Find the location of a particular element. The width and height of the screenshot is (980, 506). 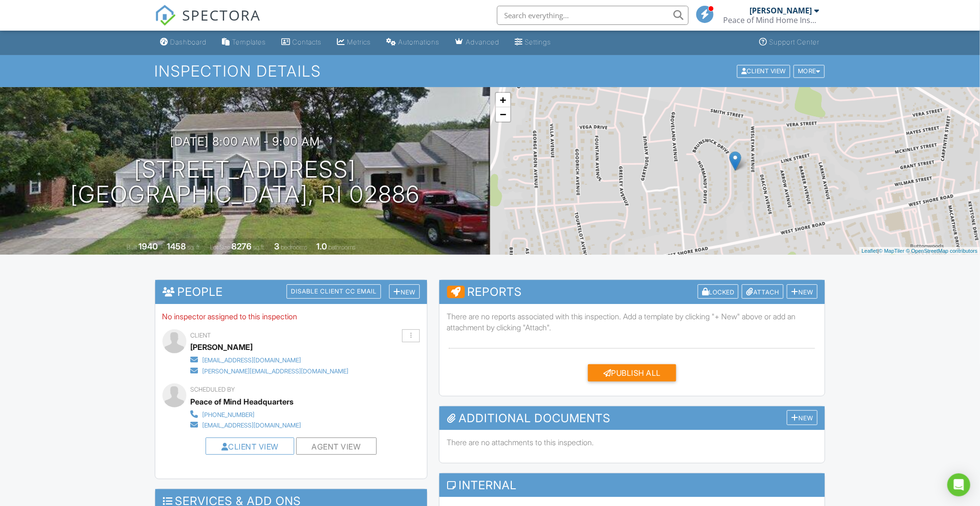

div: 3 is located at coordinates (276, 247).